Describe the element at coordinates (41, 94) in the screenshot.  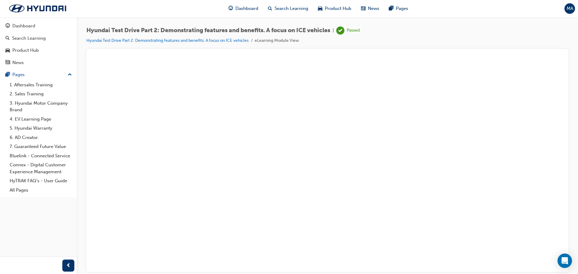
I see `a: 2. Sales Training` at that location.